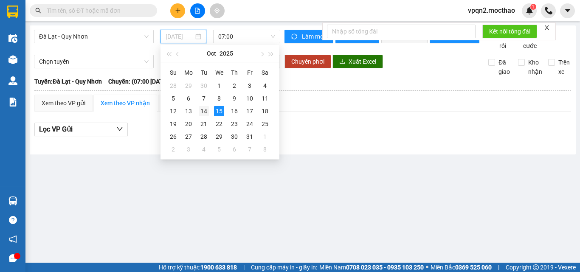 The width and height of the screenshot is (580, 272). Describe the element at coordinates (173, 99) in the screenshot. I see `td: 2025-10-05` at that location.